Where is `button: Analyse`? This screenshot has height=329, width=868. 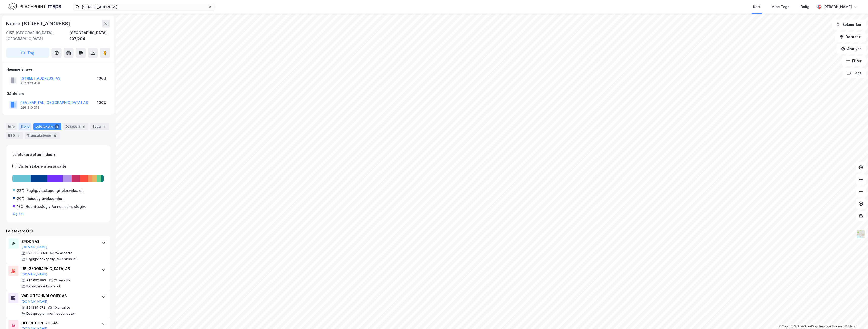 button: Analyse is located at coordinates (852, 49).